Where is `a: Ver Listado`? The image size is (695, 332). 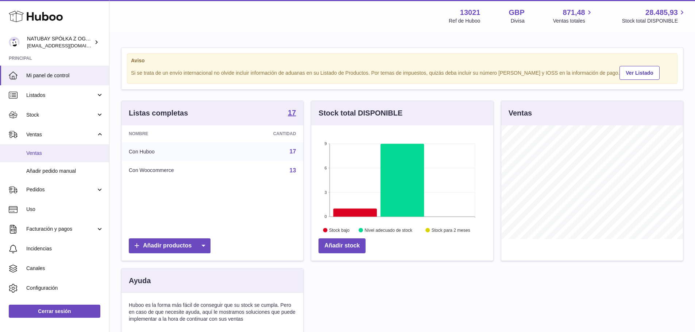
a: Ver Listado is located at coordinates (639, 73).